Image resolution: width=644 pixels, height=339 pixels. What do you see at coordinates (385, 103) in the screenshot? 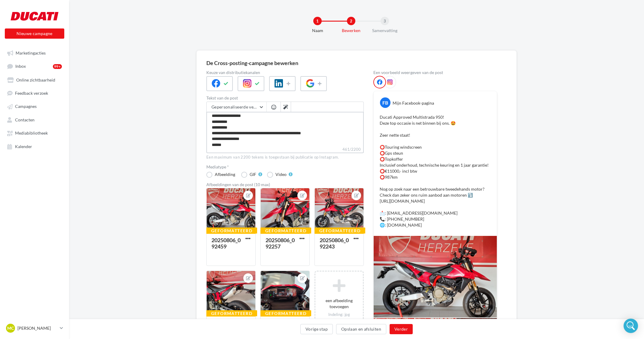
I see `div: FB` at bounding box center [385, 103].